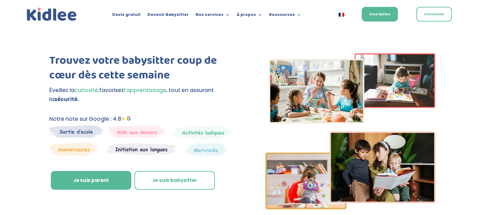  What do you see at coordinates (52, 14) in the screenshot?
I see `a: Kidlee Logo` at bounding box center [52, 14].